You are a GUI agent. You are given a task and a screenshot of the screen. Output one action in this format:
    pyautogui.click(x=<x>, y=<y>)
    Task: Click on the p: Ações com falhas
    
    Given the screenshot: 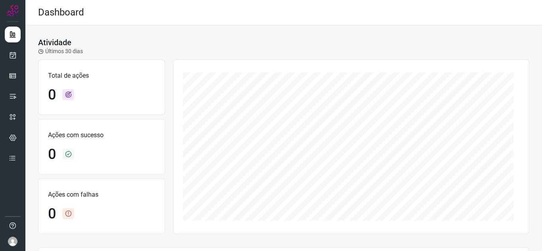 What is the action you would take?
    pyautogui.click(x=102, y=195)
    